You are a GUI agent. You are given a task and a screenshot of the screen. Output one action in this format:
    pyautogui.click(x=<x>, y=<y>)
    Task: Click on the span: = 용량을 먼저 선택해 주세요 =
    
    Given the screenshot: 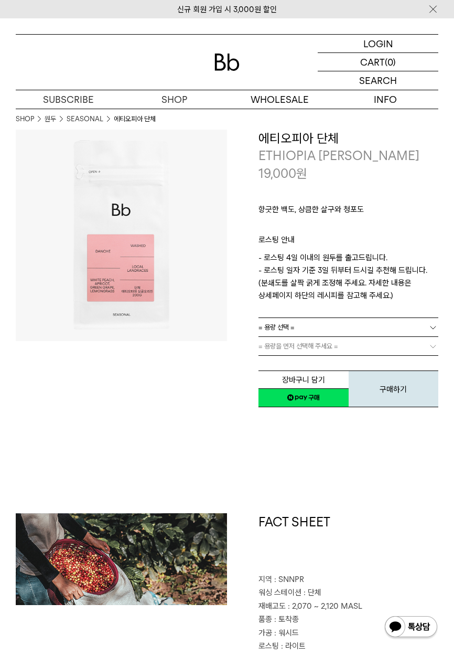 What is the action you would take?
    pyautogui.click(x=298, y=346)
    